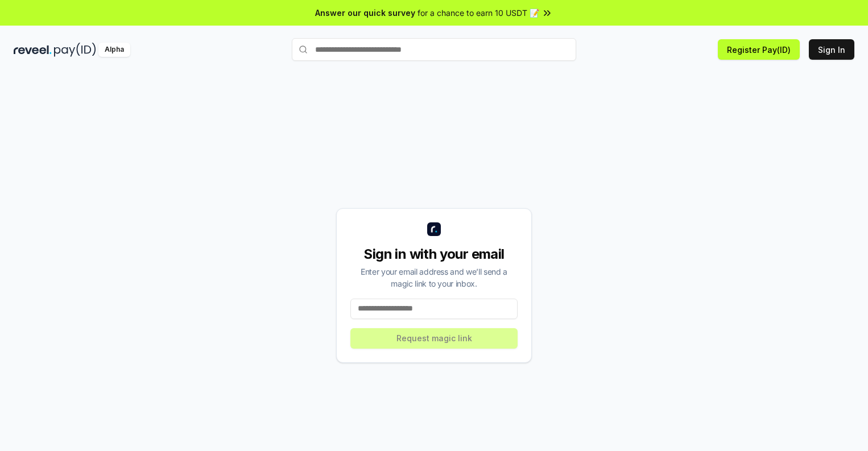 The image size is (868, 451). Describe the element at coordinates (434, 254) in the screenshot. I see `div: Sign in with your email` at that location.